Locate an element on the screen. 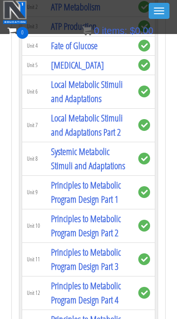 The image size is (177, 319). td: Unit 8 is located at coordinates (35, 158).